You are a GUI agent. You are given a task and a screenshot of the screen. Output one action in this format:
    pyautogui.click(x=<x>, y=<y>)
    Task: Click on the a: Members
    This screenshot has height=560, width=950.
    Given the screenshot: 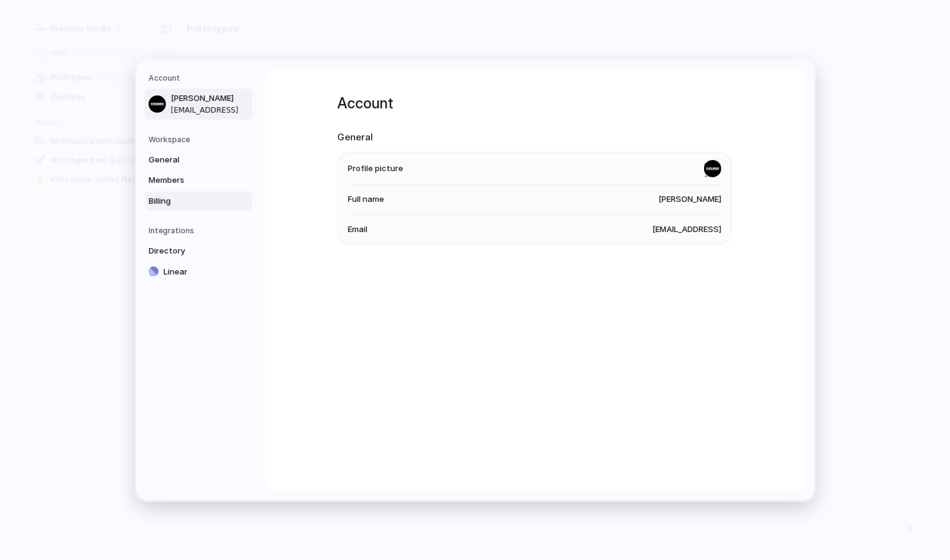 What is the action you would take?
    pyautogui.click(x=198, y=181)
    